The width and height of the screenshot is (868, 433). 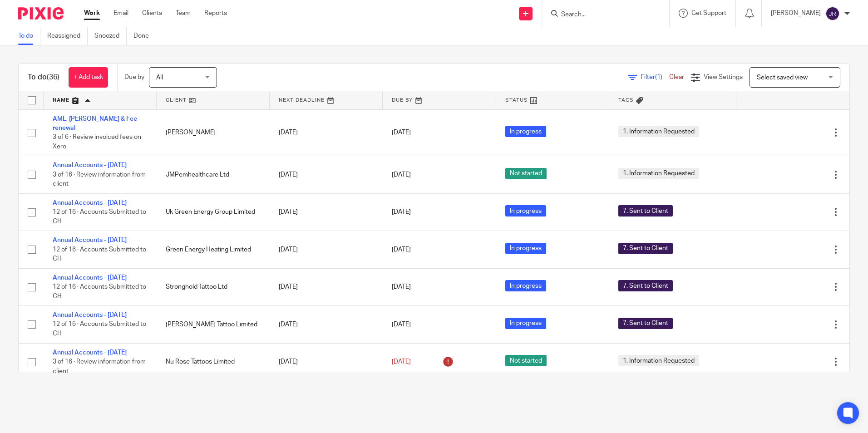 I want to click on span: Filter, so click(x=655, y=77).